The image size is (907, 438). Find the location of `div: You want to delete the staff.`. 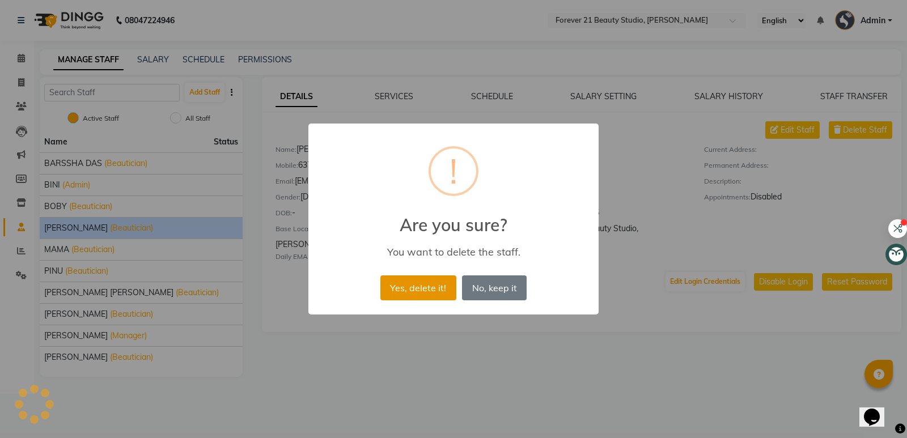

div: You want to delete the staff. is located at coordinates (453, 252).